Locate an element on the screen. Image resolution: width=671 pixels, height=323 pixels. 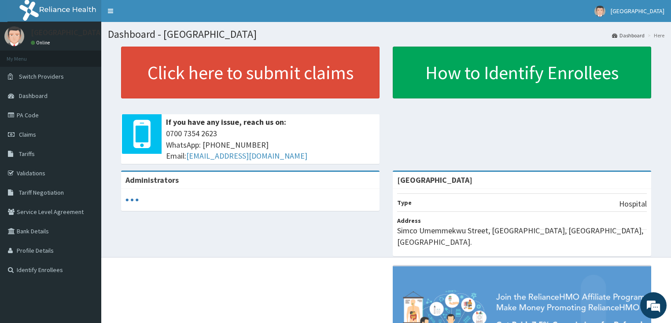
svg: audio-loading is located at coordinates (132, 200).